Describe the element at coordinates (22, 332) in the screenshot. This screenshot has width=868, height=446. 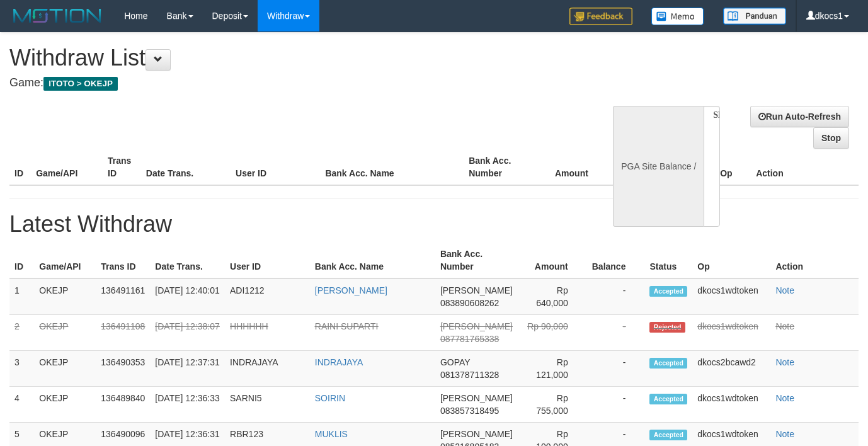
I see `td: 2` at that location.